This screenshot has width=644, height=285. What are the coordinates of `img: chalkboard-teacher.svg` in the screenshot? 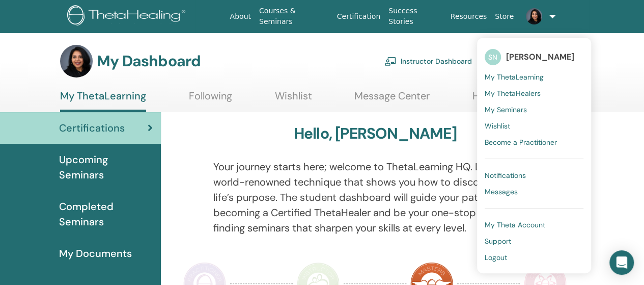 It's located at (391, 61).